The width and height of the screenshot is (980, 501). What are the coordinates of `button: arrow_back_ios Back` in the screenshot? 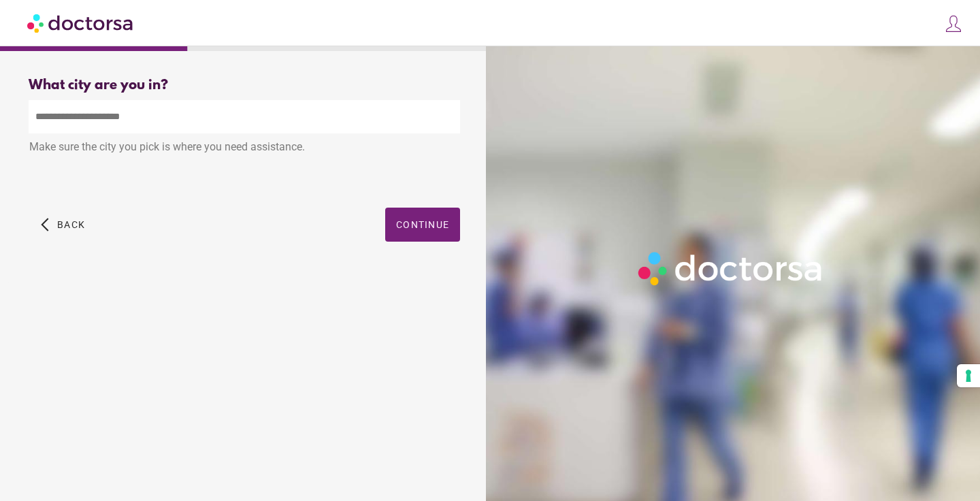 It's located at (63, 225).